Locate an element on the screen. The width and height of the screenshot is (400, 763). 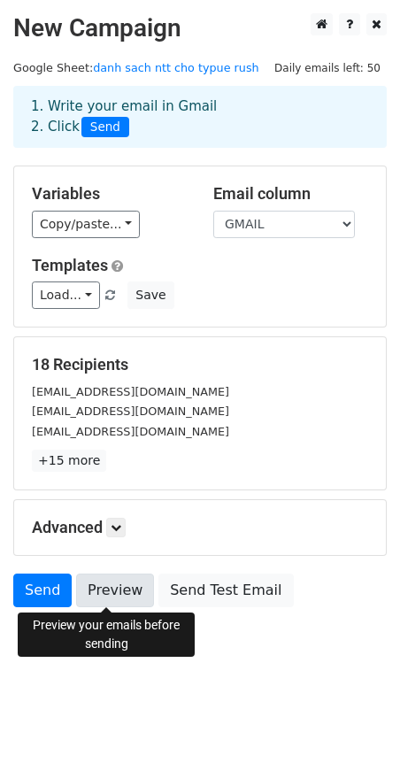
button: Save is located at coordinates (150, 295).